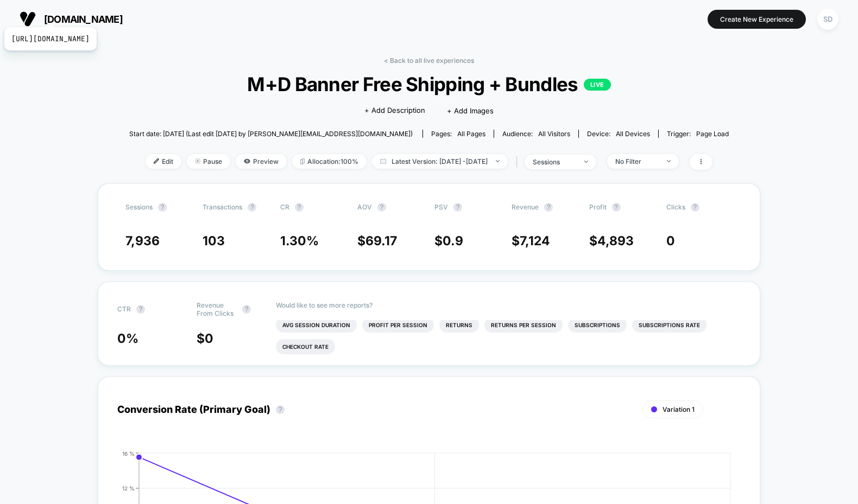  What do you see at coordinates (213, 241) in the screenshot?
I see `span: 103` at bounding box center [213, 241].